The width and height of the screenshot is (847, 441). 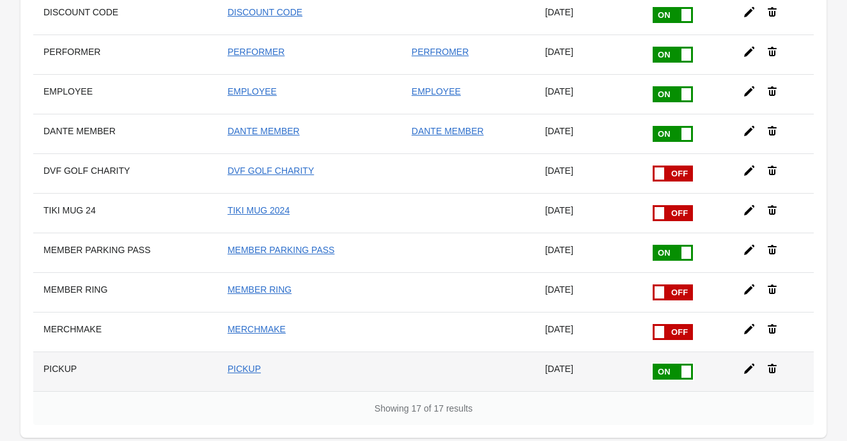 I want to click on a: PERFORMER, so click(x=256, y=52).